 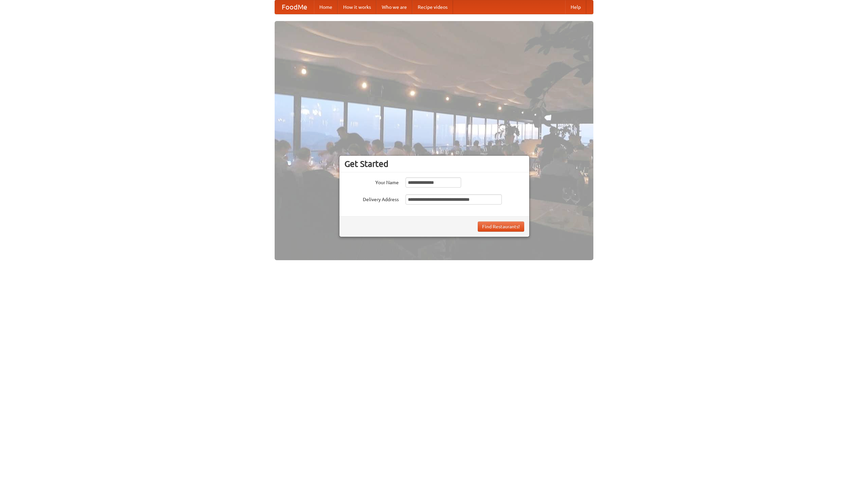 What do you see at coordinates (575, 7) in the screenshot?
I see `a: Help` at bounding box center [575, 7].